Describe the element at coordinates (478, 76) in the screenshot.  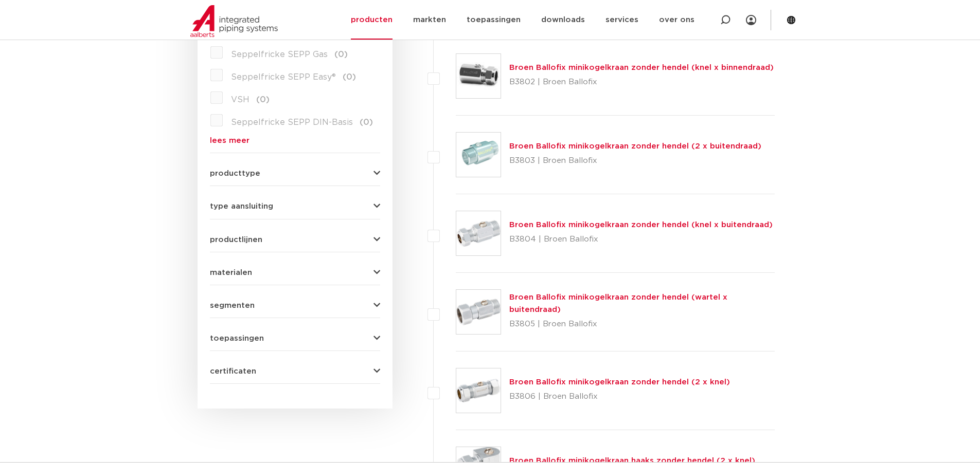
I see `img: Thumbnail for Broen Ballofix minikogelkraan zonder hendel (knel x binnendraad)` at that location.